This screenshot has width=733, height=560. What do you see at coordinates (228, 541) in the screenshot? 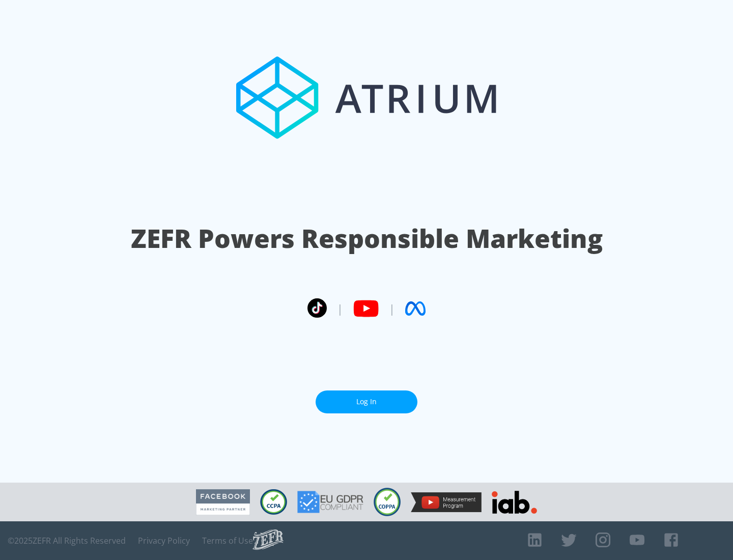
I see `a: Terms of Use` at bounding box center [228, 541].